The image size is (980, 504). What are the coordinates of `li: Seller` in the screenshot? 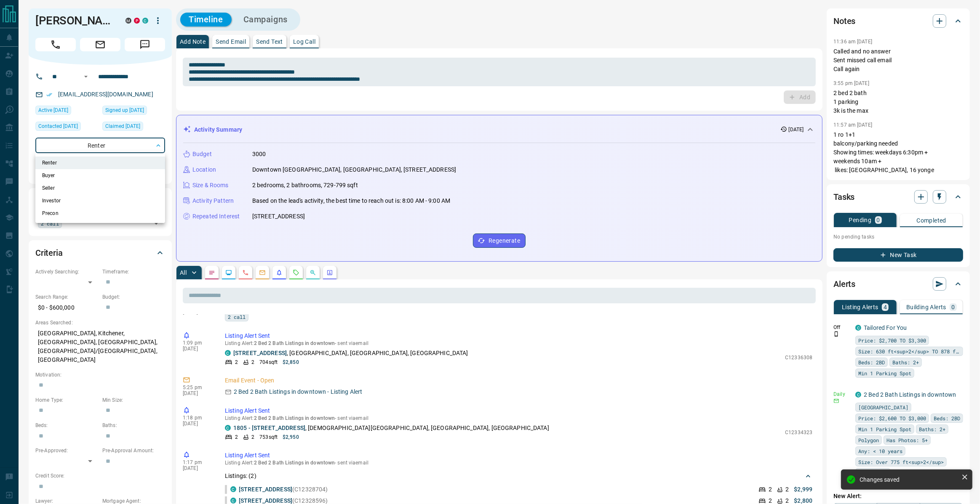 It's located at (101, 188).